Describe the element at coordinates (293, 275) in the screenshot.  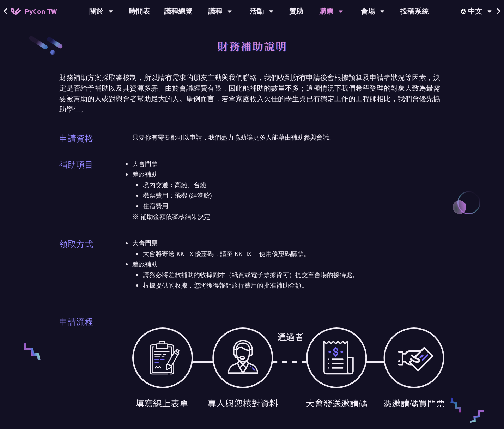
I see `li: 請務必將差旅補助的收據副本（紙質或電子票據皆可）提交至會場的接待處。` at that location.